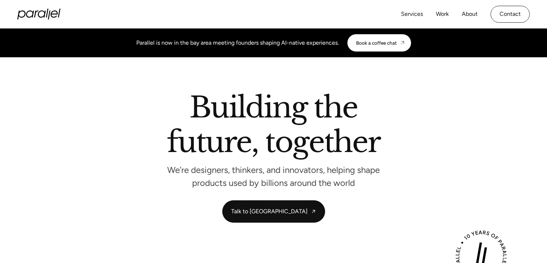 This screenshot has width=547, height=263. Describe the element at coordinates (470, 14) in the screenshot. I see `a: About` at that location.